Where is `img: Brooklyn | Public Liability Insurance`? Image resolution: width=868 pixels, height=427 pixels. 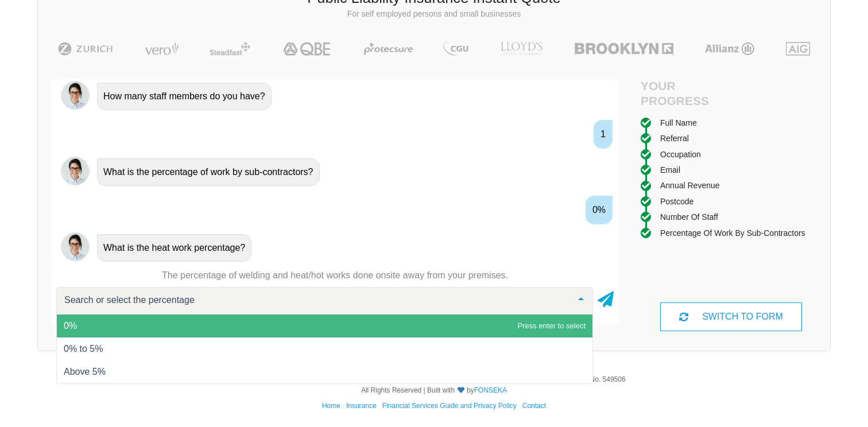
img: Brooklyn | Public Liability Insurance is located at coordinates (623, 49).